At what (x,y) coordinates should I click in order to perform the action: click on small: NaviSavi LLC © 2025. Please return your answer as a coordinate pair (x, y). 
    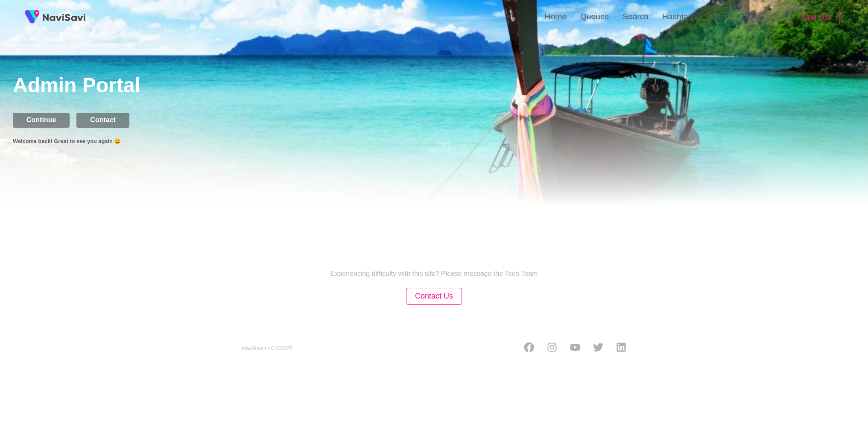
    Looking at the image, I should click on (268, 348).